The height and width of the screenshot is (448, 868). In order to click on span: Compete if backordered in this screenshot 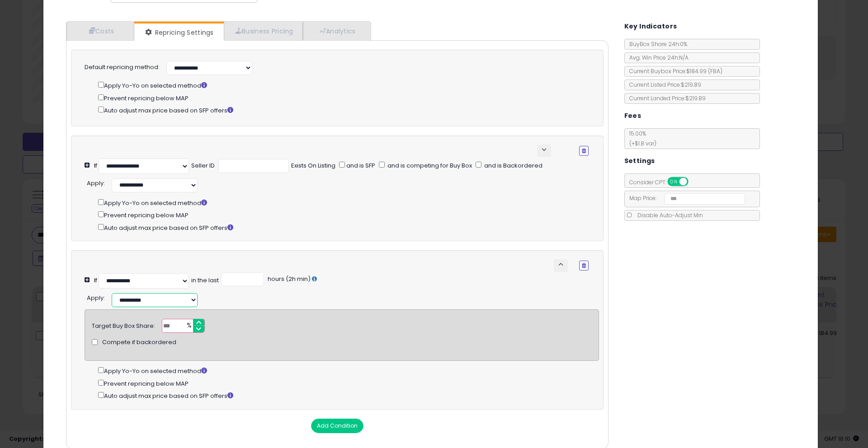, I will do `click(140, 343)`.